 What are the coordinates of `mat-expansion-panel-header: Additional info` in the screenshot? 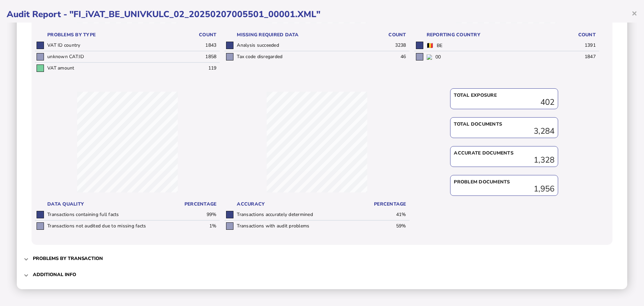 It's located at (322, 274).